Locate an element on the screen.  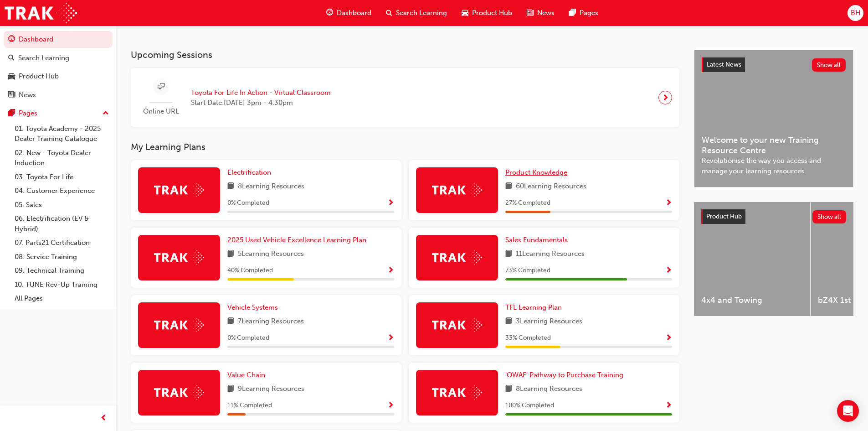
a: 02. New - Toyota Dealer Induction is located at coordinates (62, 158).